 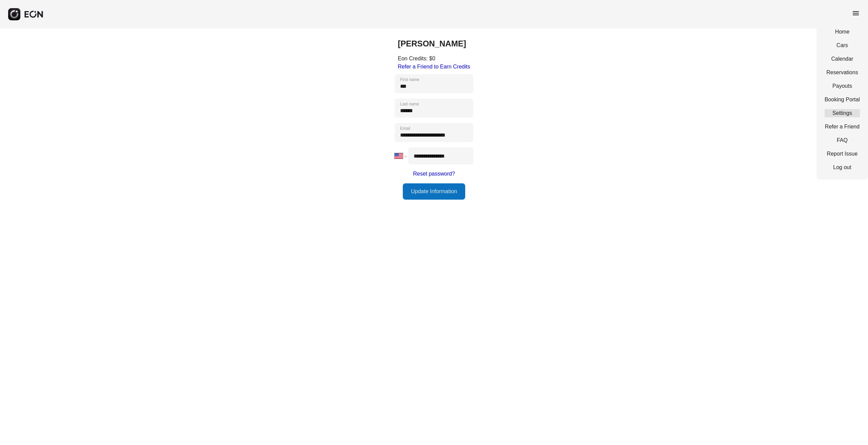 What do you see at coordinates (405, 128) in the screenshot?
I see `label: Email` at bounding box center [405, 128].